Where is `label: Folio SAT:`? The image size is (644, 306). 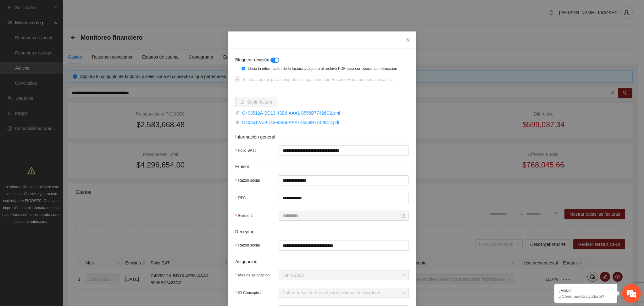 label: Folio SAT: is located at coordinates (247, 151).